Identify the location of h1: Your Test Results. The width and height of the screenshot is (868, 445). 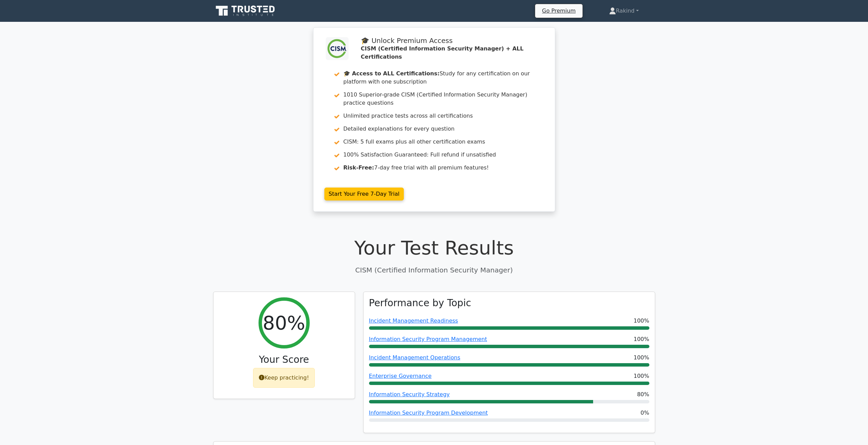
(434, 248).